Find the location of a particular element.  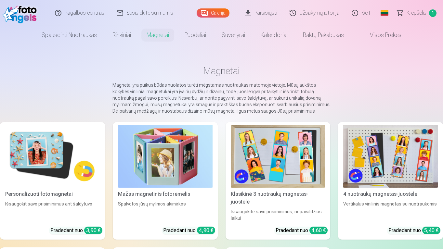

div: 5,40 € is located at coordinates (431, 231).